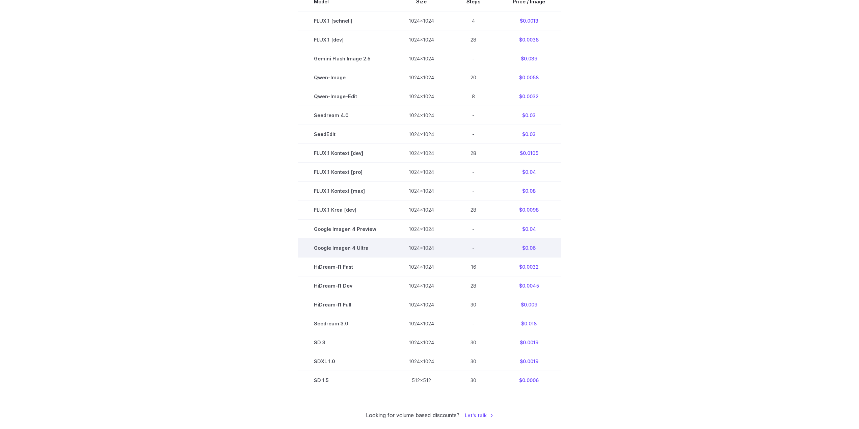 This screenshot has height=429, width=859. Describe the element at coordinates (345, 229) in the screenshot. I see `td: Google Imagen 4 Preview` at that location.